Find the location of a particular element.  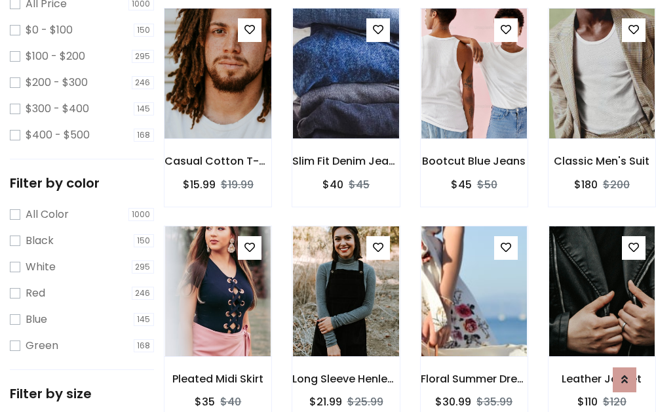

h6: $35 is located at coordinates (204, 401).